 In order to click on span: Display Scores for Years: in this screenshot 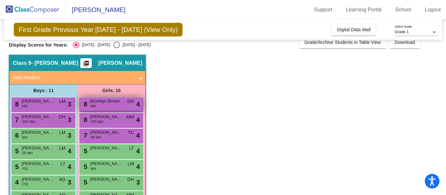, I will do `click(38, 45)`.